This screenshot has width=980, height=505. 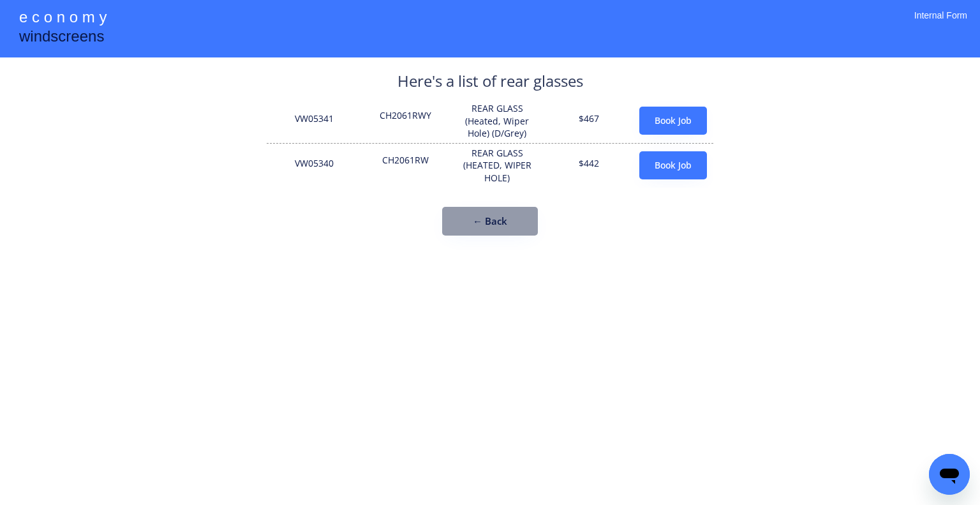 What do you see at coordinates (406, 121) in the screenshot?
I see `div: CH2061RWY` at bounding box center [406, 121].